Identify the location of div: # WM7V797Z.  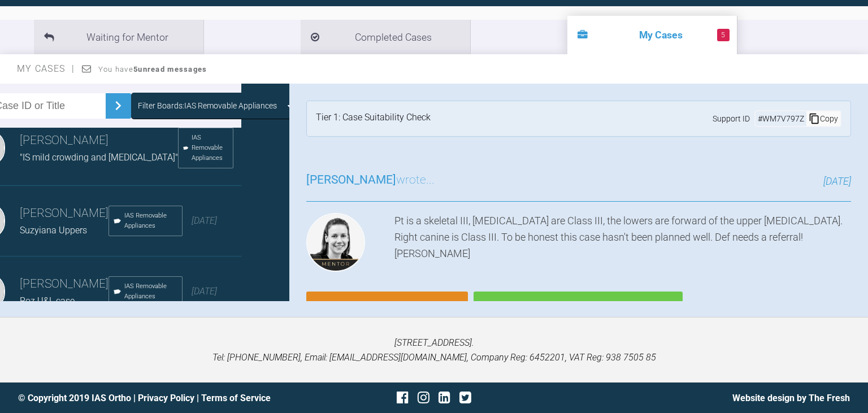
(781, 119).